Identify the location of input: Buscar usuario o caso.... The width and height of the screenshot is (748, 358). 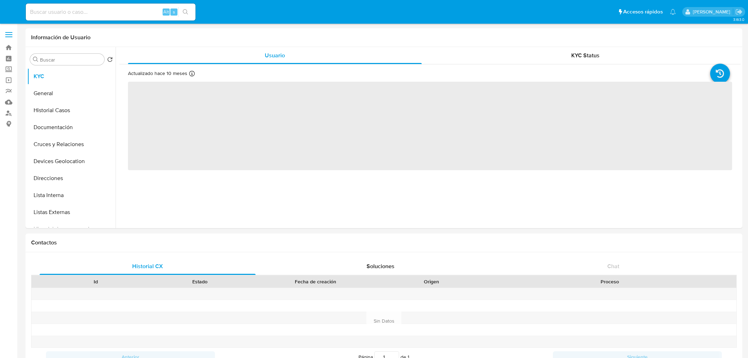
(111, 12).